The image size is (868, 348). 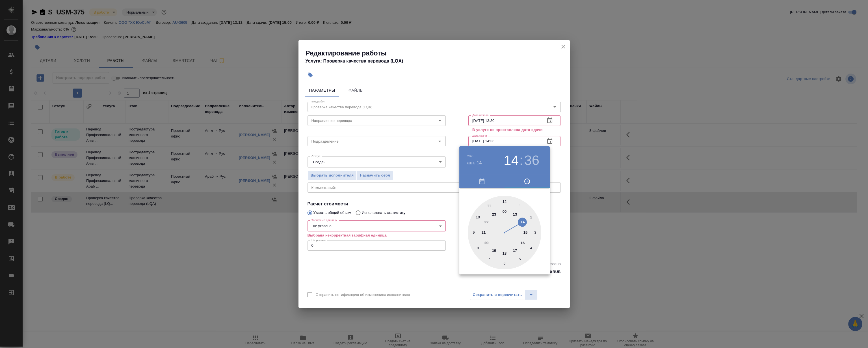 I want to click on h3: 36, so click(x=532, y=160).